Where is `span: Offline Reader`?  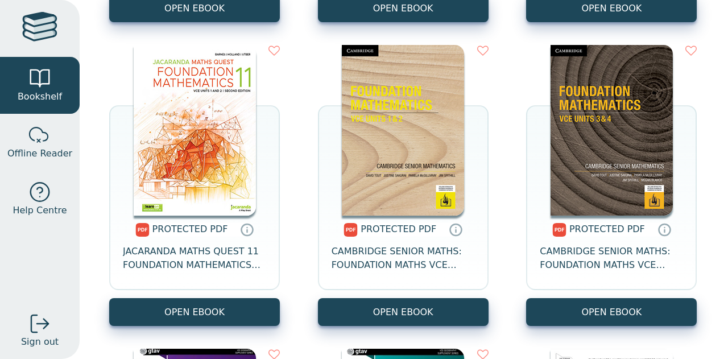
span: Offline Reader is located at coordinates (40, 153).